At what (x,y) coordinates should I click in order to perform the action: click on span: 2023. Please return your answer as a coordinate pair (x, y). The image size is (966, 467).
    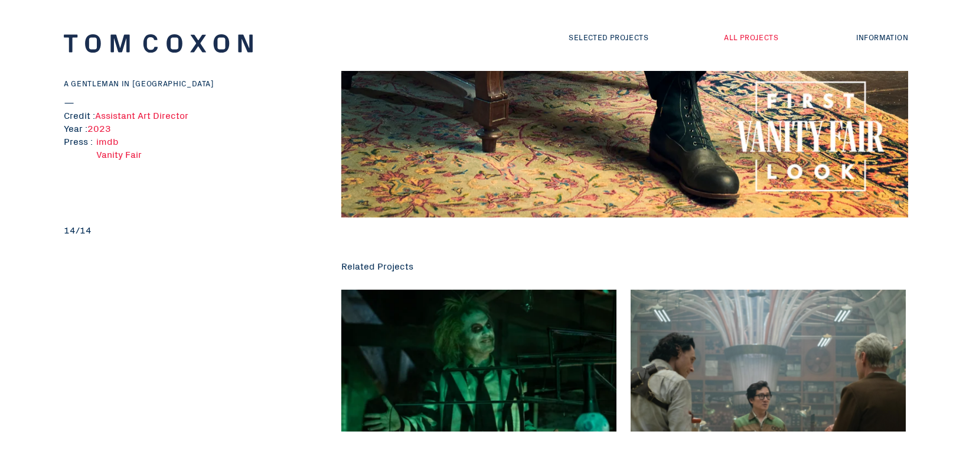
    Looking at the image, I should click on (99, 128).